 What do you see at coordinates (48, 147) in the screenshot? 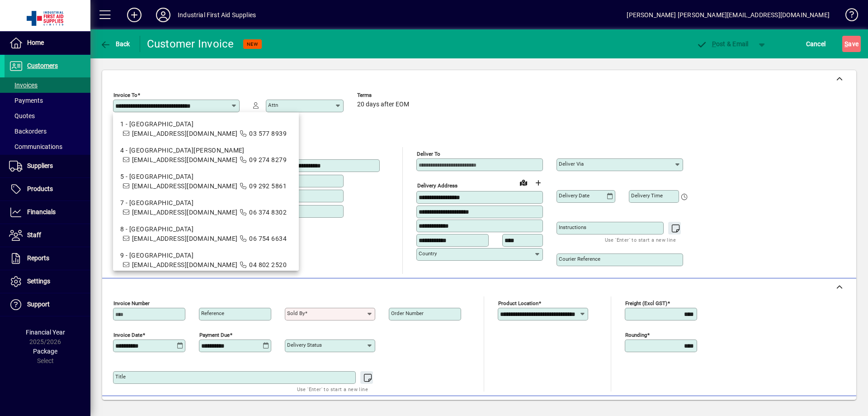
I see `a: Communications` at bounding box center [48, 147].